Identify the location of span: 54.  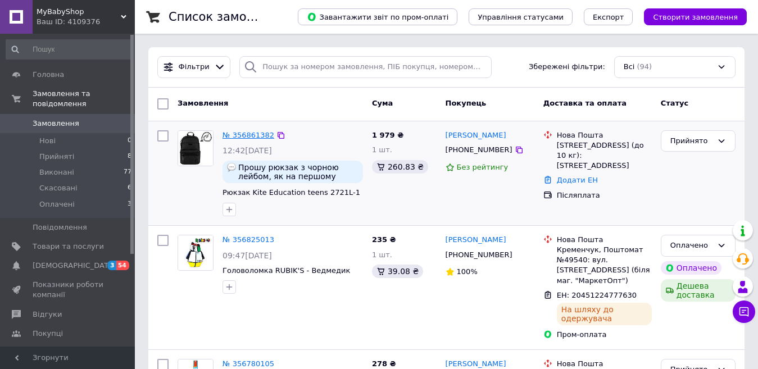
(122, 265).